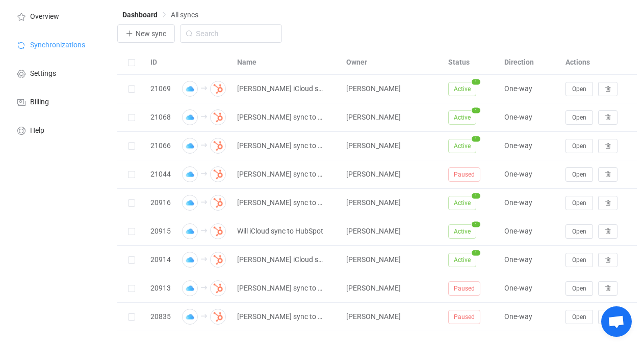 The width and height of the screenshot is (644, 347). Describe the element at coordinates (231, 33) in the screenshot. I see `input: Search` at that location.